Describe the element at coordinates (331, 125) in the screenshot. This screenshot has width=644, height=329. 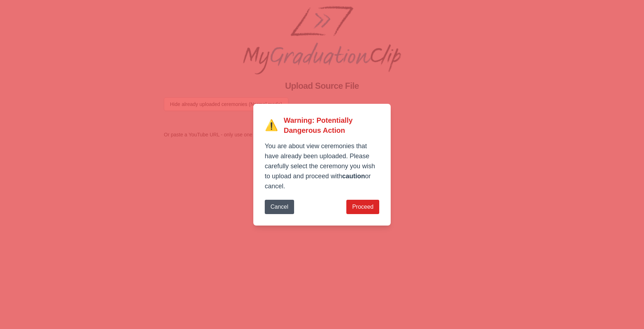
I see `h2: Warning: Potentially Dangerous Action` at that location.